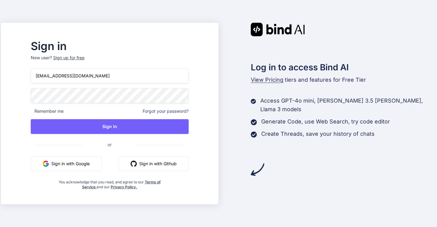 Image resolution: width=437 pixels, height=227 pixels. What do you see at coordinates (110, 61) in the screenshot?
I see `p: New user?` at bounding box center [110, 61].